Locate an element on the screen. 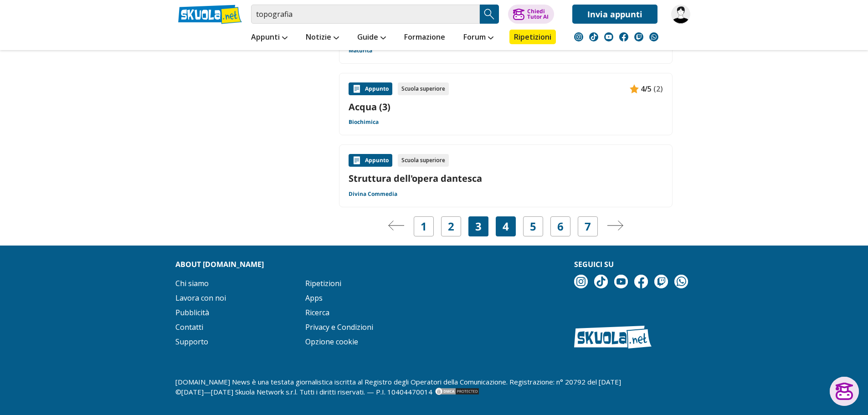  span: 4/5 is located at coordinates (646, 88).